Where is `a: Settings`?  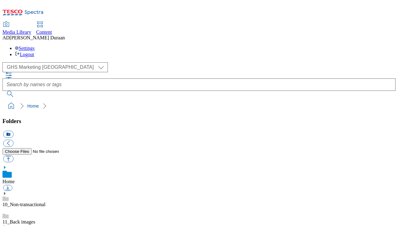
a: Settings is located at coordinates (25, 48).